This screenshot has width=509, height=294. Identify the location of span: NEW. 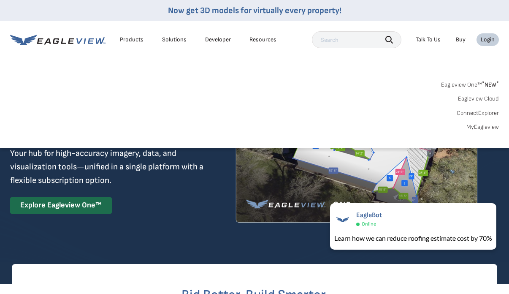
(491, 84).